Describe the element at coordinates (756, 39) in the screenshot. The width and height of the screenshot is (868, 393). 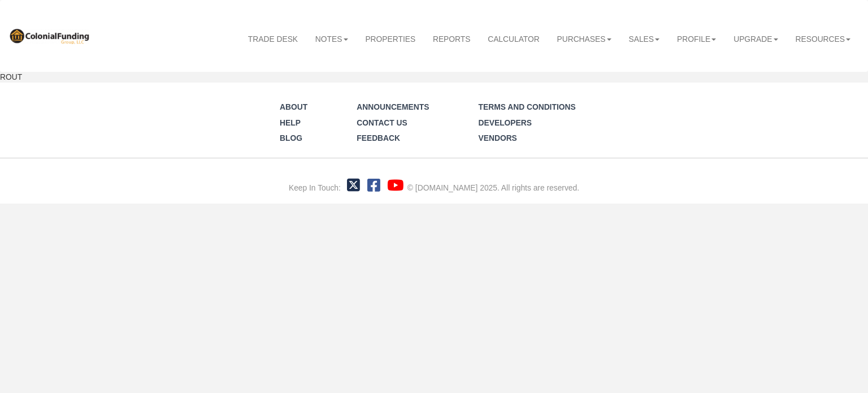
I see `a: Upgrade` at that location.